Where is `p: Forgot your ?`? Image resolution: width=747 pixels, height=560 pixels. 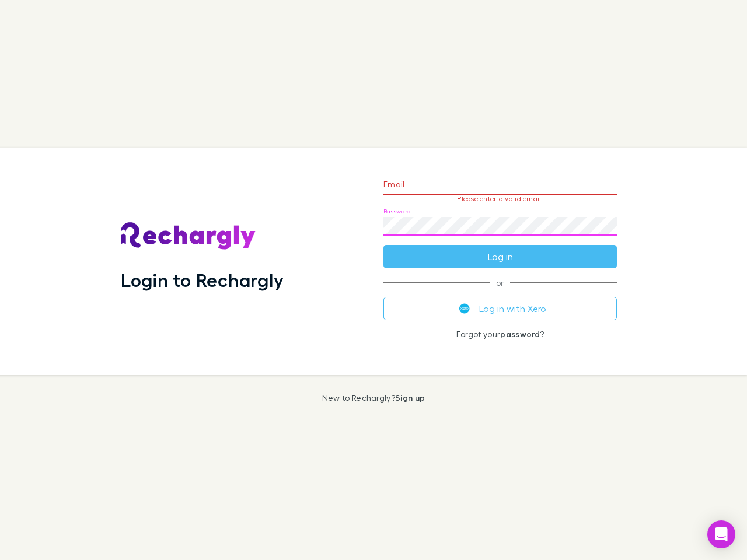 p: Forgot your ? is located at coordinates (500, 334).